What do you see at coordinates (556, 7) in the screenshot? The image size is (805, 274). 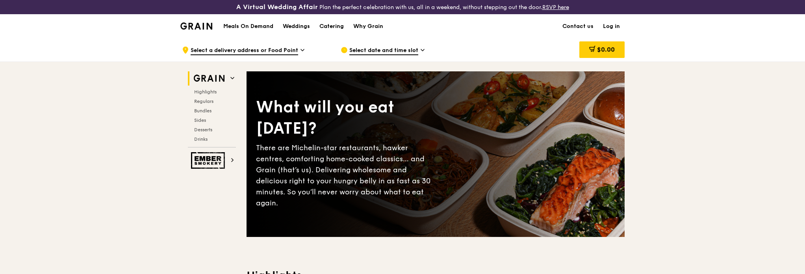 I see `a: RSVP here` at bounding box center [556, 7].